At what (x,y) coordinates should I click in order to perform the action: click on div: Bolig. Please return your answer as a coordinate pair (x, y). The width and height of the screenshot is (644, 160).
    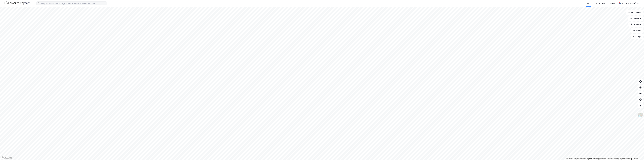
    Looking at the image, I should click on (613, 3).